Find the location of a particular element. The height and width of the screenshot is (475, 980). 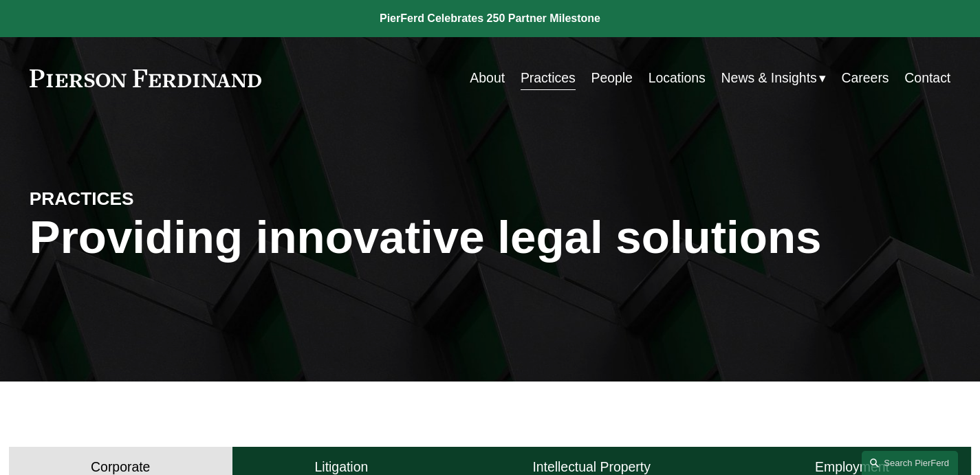

a: Search this site is located at coordinates (910, 463).